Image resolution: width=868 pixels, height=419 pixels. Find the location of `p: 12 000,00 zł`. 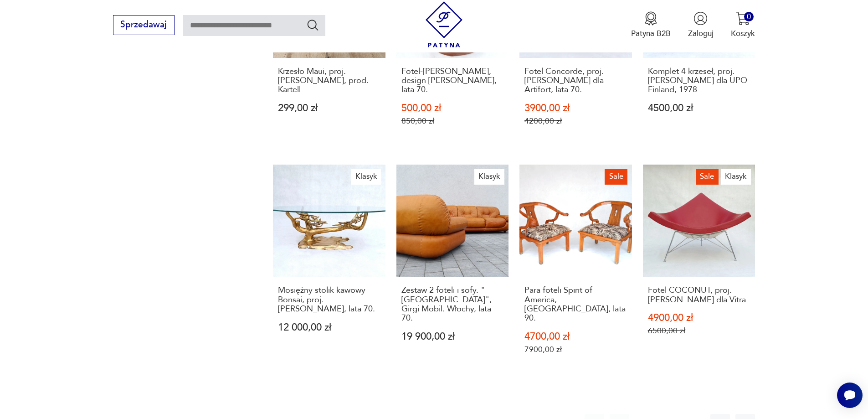

p: 12 000,00 zł is located at coordinates (329, 327).